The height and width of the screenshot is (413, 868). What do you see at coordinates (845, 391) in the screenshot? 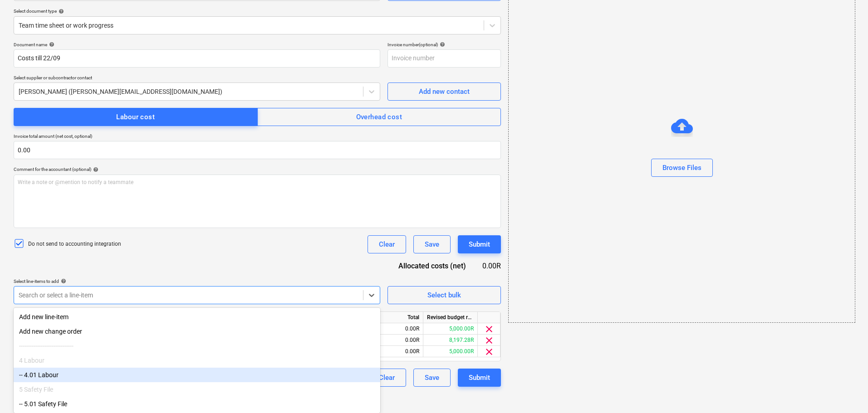
I see `div: Chat Widget` at bounding box center [845, 391].